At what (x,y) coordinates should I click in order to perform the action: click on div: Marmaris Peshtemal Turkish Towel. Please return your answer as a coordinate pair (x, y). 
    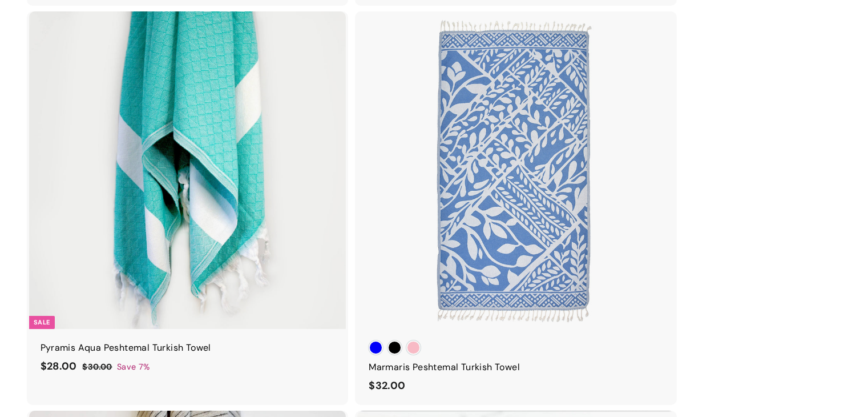
    Looking at the image, I should click on (516, 367).